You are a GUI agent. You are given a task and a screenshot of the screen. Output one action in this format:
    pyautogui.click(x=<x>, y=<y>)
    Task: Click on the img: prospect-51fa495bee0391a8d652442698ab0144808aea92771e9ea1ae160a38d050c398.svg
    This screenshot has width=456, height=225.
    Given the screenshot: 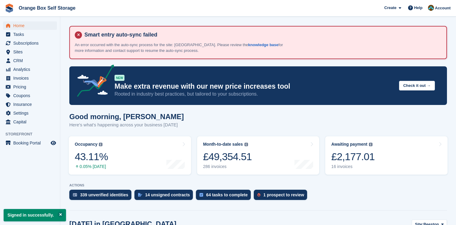 What is the action you would take?
    pyautogui.click(x=259, y=195)
    